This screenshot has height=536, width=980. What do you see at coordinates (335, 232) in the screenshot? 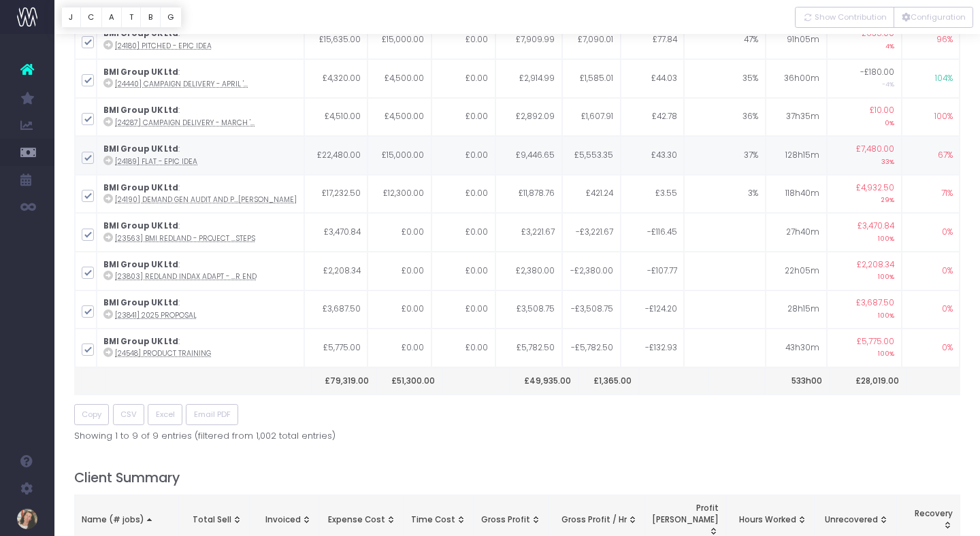
I see `td: £3,470.84` at bounding box center [335, 232].